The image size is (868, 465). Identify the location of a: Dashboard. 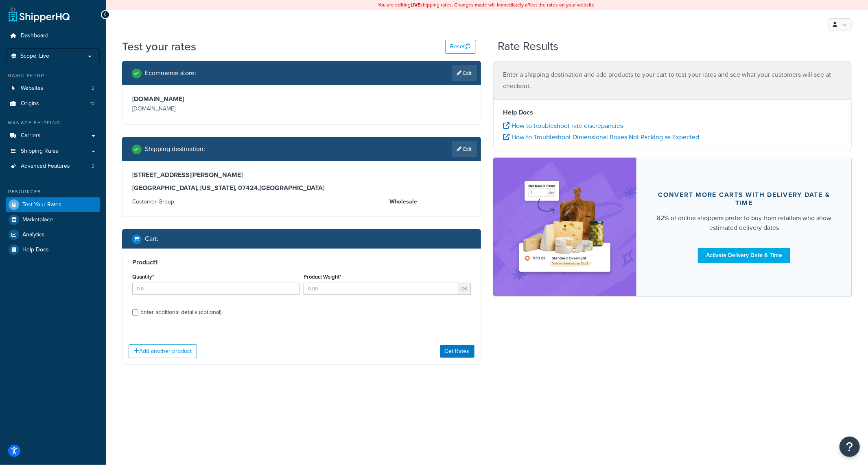
(53, 36).